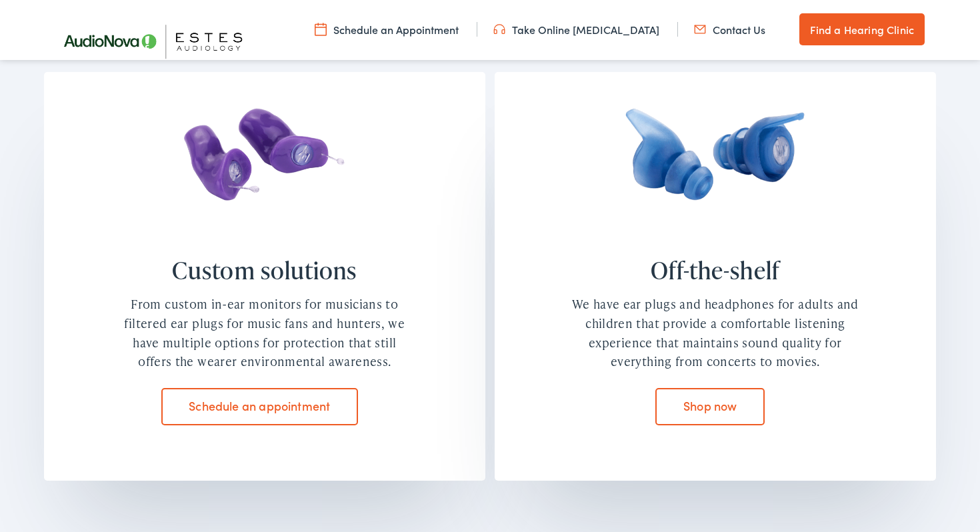  I want to click on a: Schedule an Appointment, so click(387, 29).